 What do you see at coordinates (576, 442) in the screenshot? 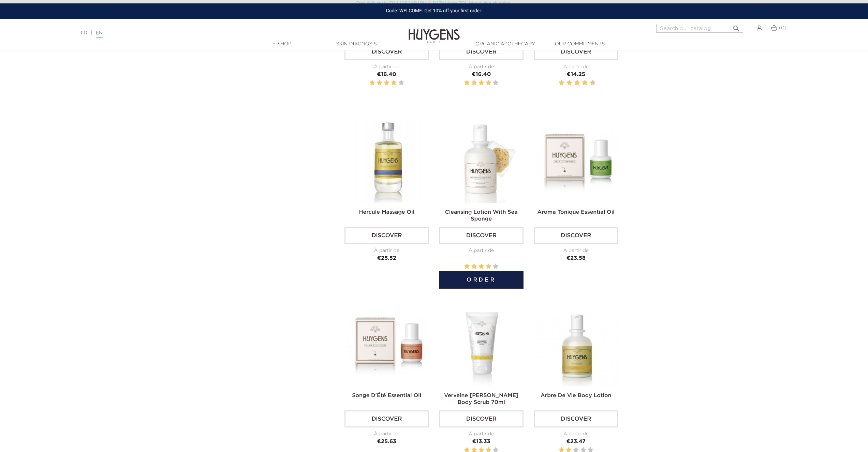
I see `span: €23.47` at bounding box center [576, 442].